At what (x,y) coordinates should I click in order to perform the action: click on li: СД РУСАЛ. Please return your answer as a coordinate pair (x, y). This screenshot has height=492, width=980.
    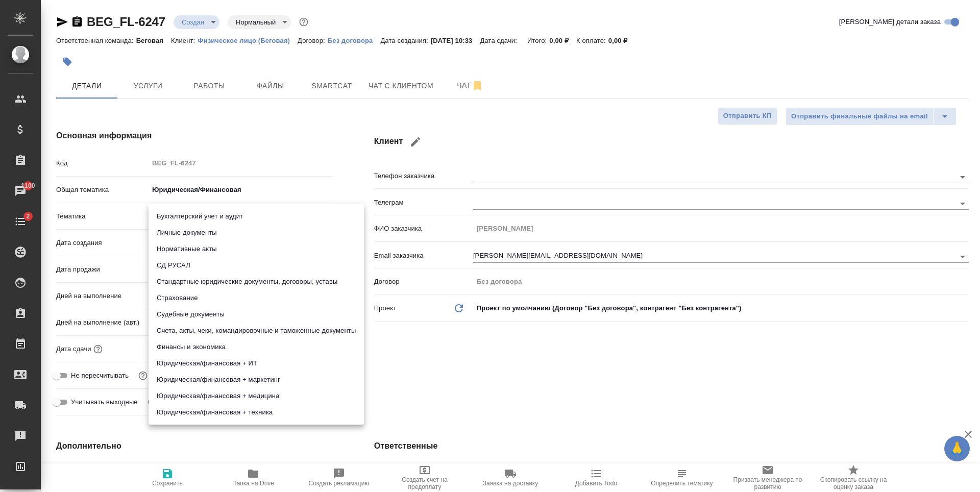
    Looking at the image, I should click on (256, 265).